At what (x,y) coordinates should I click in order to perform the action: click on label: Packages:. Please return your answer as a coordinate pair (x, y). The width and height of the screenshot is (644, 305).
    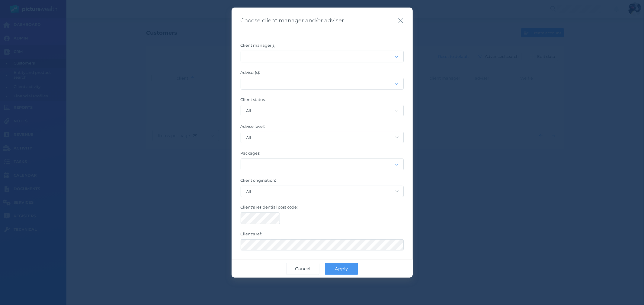
    Looking at the image, I should click on (322, 154).